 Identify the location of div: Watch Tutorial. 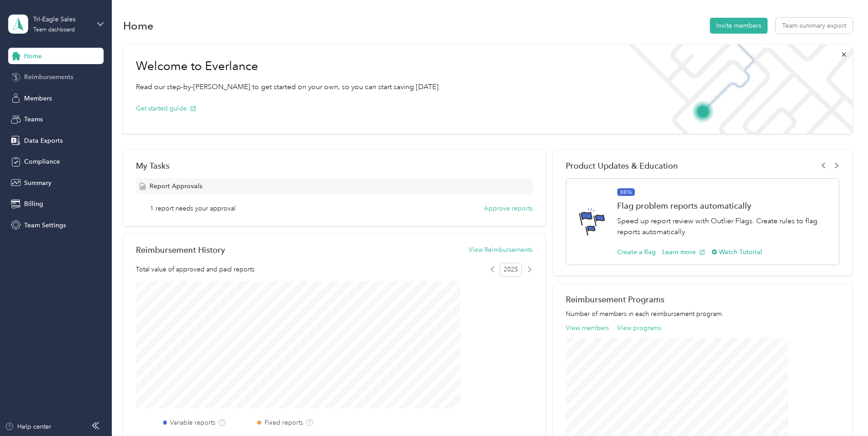
(737, 251).